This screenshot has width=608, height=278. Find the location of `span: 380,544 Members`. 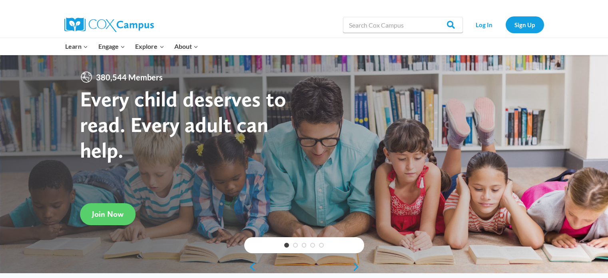

span: 380,544 Members is located at coordinates (129, 77).